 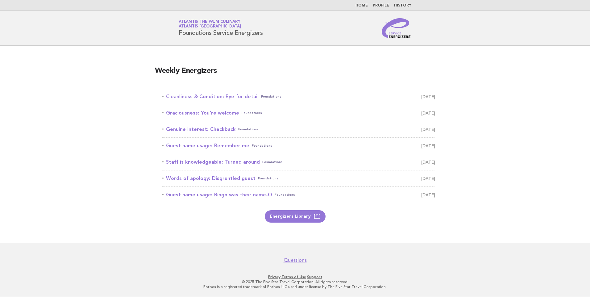 What do you see at coordinates (220, 28) in the screenshot?
I see `h1: Foundations Service Energizers` at bounding box center [220, 28].